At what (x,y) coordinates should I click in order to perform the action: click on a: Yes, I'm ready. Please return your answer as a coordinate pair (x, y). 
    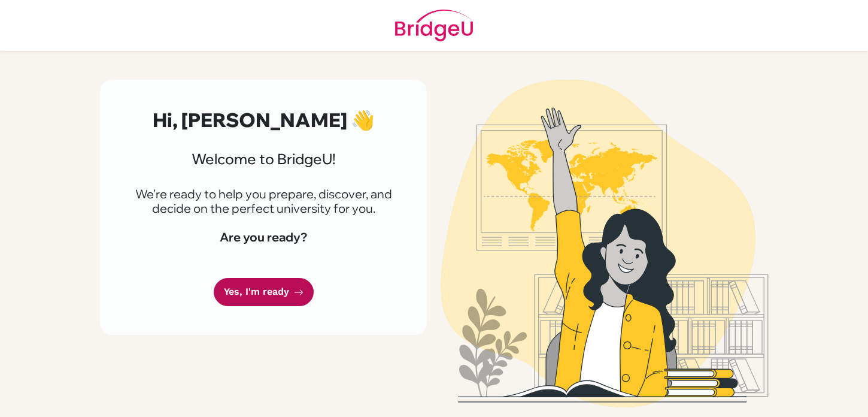
    Looking at the image, I should click on (263, 291).